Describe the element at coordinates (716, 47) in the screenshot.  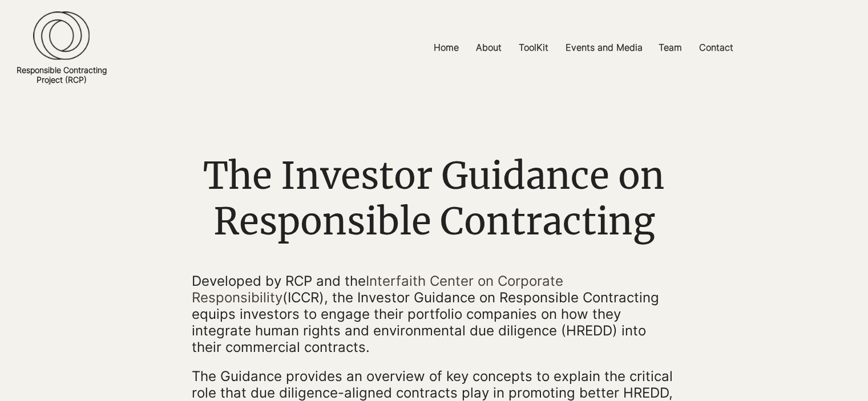
I see `p: Contact` at that location.